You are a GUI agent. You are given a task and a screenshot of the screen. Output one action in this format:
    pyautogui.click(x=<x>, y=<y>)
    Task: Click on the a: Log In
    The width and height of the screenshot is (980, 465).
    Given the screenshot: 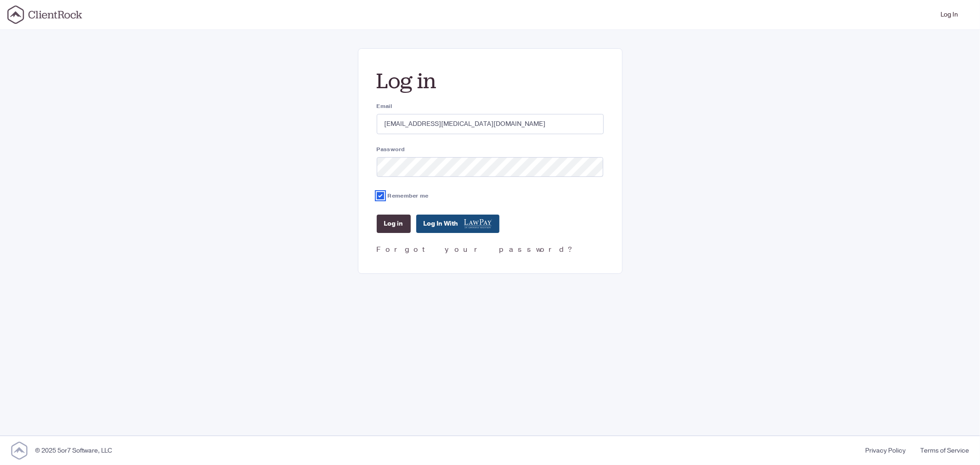 What is the action you would take?
    pyautogui.click(x=949, y=15)
    